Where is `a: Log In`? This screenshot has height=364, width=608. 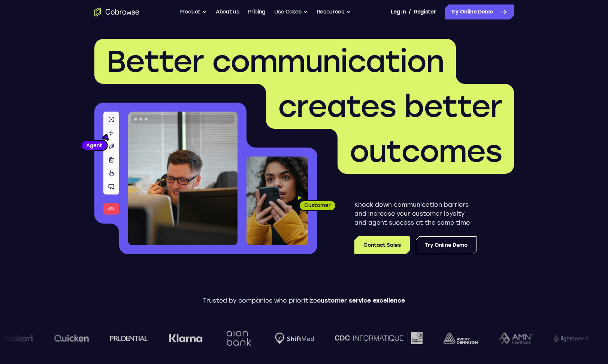
a: Log In is located at coordinates (398, 12).